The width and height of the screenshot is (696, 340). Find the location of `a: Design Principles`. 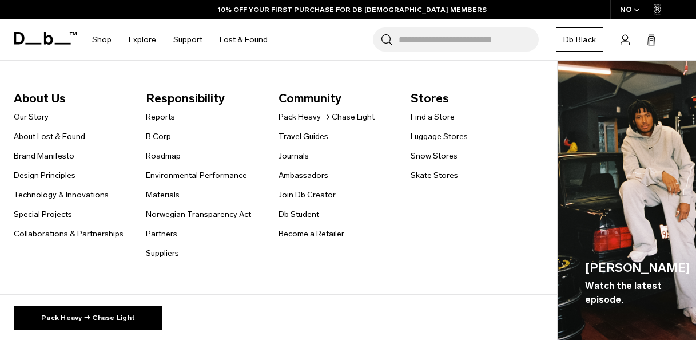

a: Design Principles is located at coordinates (45, 175).